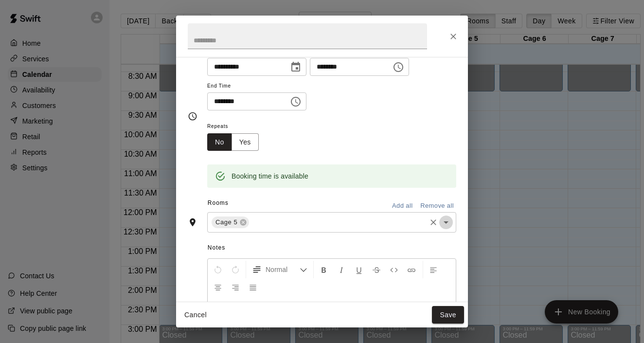 Image resolution: width=644 pixels, height=343 pixels. Describe the element at coordinates (402, 206) in the screenshot. I see `button: Add all` at that location.